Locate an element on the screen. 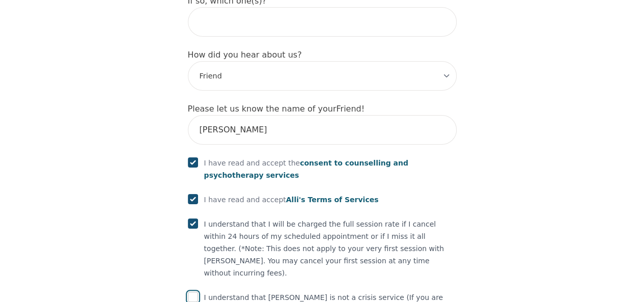 The height and width of the screenshot is (302, 644). span: Alli's Terms of Services is located at coordinates (333, 200).